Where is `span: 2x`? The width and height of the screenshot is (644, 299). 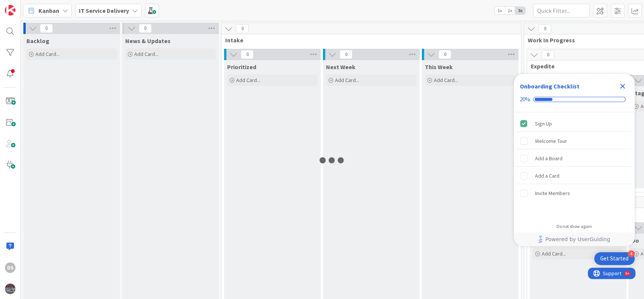 span: 2x is located at coordinates (510, 10).